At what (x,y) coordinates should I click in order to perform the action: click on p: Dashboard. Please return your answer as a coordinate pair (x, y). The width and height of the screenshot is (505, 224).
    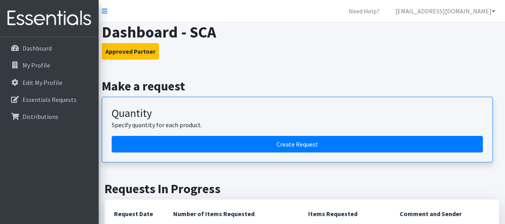
    Looking at the image, I should click on (37, 48).